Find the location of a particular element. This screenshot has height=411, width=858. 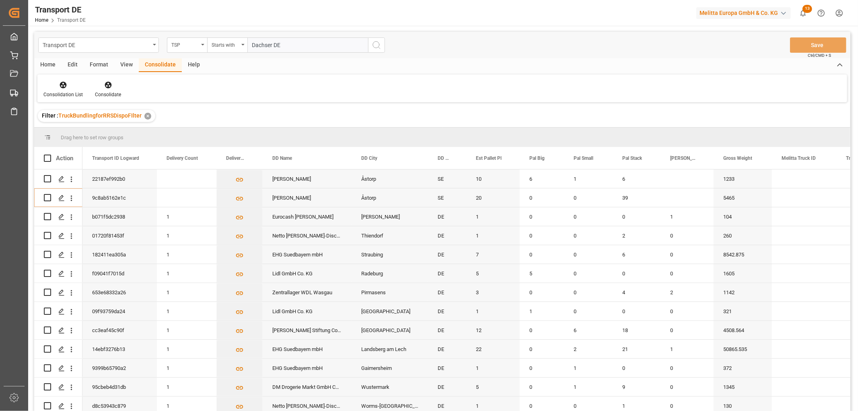

a: Home is located at coordinates (41, 20).